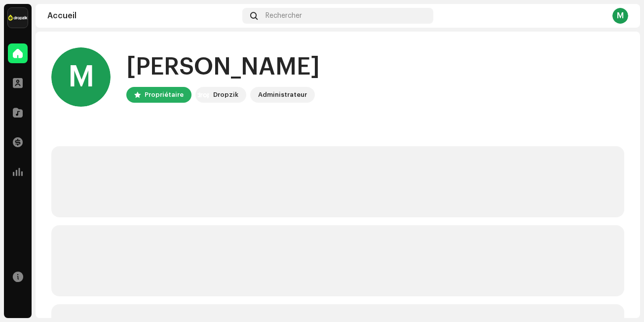  I want to click on span: Rechercher, so click(284, 16).